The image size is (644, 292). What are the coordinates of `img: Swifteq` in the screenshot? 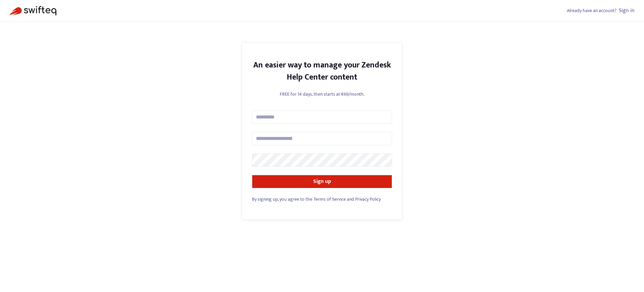 It's located at (33, 11).